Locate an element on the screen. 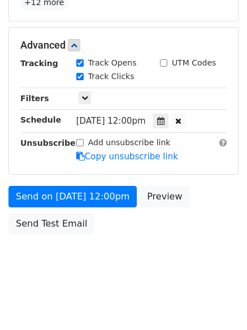 The image size is (247, 330). a: Send Test Email is located at coordinates (51, 224).